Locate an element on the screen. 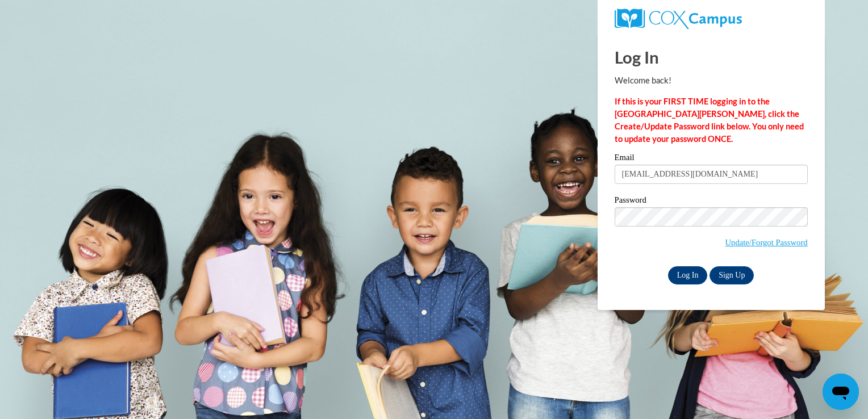  a: Sign Up is located at coordinates (732, 276).